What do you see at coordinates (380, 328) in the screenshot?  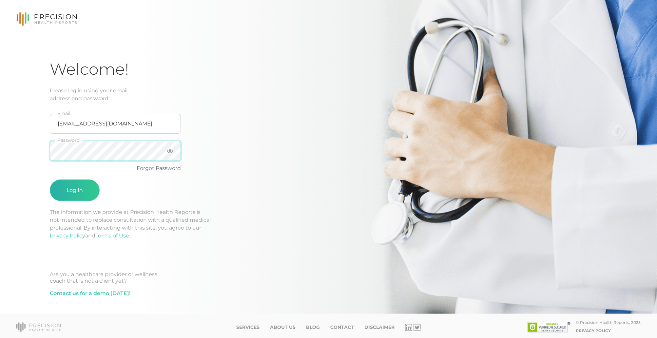 I see `a: Disclaimer` at bounding box center [380, 328].